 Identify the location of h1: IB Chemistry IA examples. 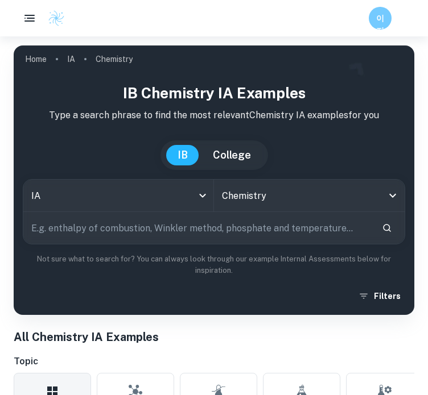
(214, 93).